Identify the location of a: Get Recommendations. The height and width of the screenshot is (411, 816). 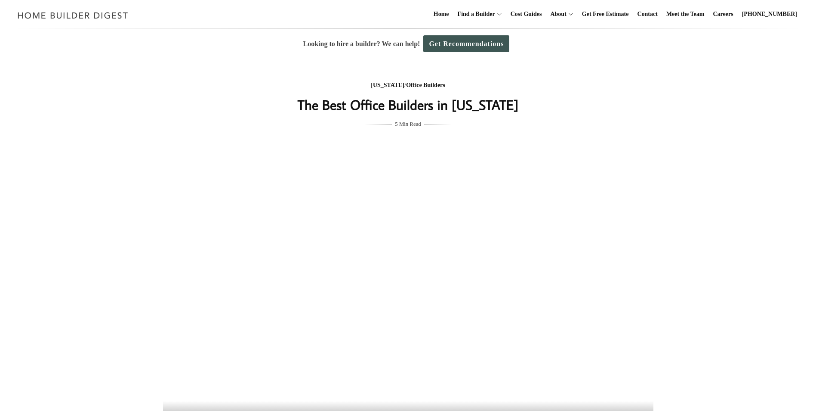
(467, 43).